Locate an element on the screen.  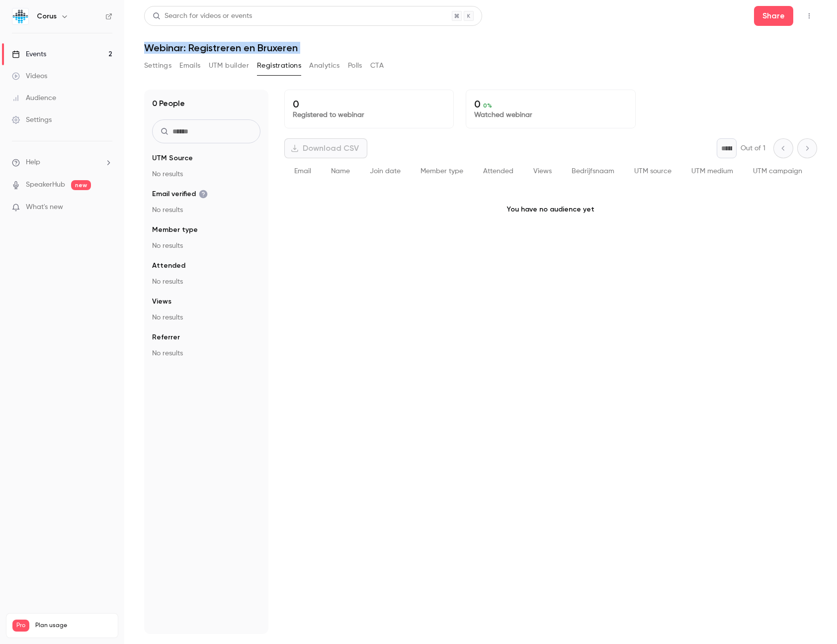
span: new is located at coordinates (81, 185).